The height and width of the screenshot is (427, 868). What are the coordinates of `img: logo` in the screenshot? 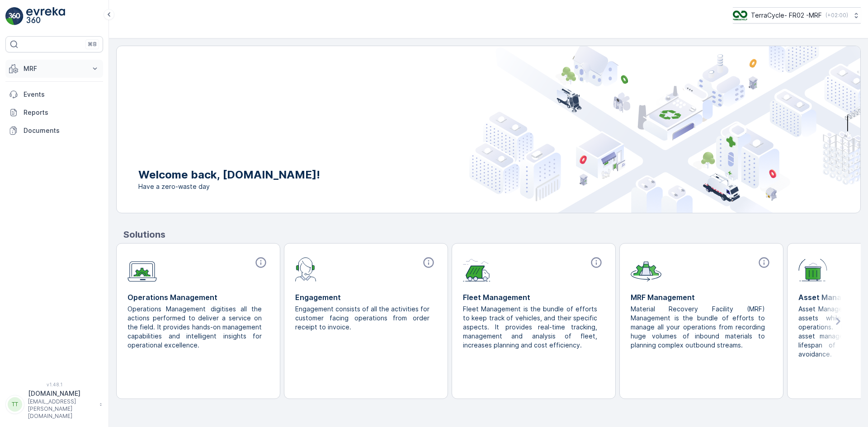 It's located at (15, 16).